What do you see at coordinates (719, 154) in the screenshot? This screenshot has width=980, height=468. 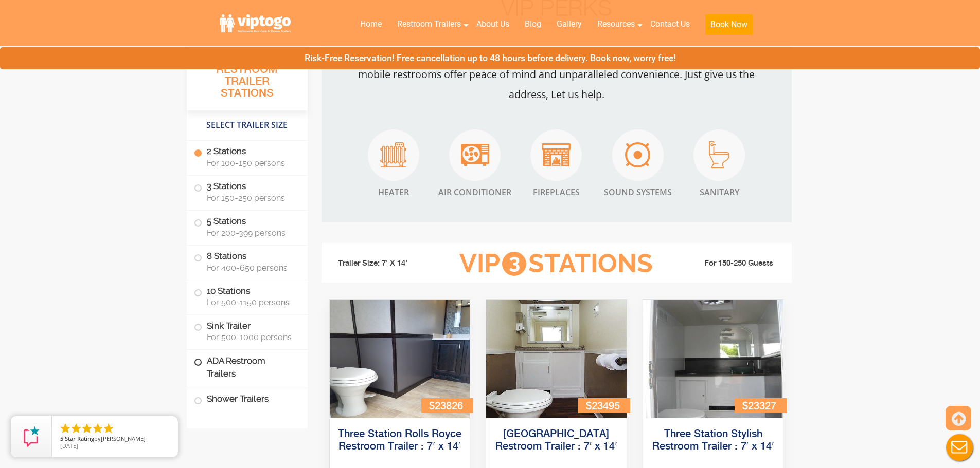 I see `img: an icon of Air Sanitary` at bounding box center [719, 154].